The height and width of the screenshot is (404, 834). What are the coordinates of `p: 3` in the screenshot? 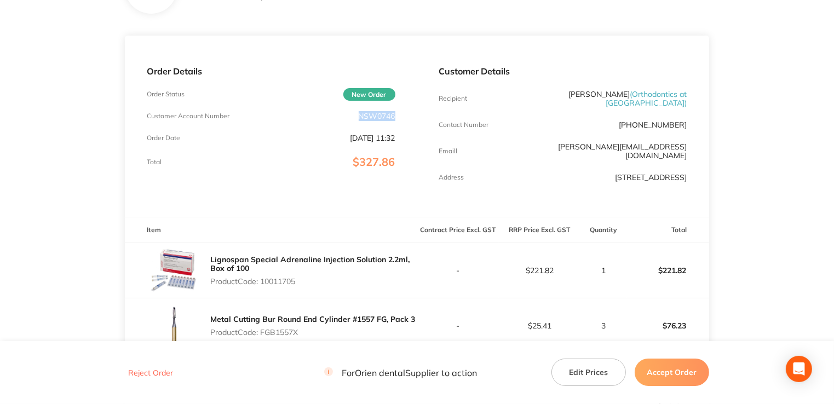 It's located at (604, 326).